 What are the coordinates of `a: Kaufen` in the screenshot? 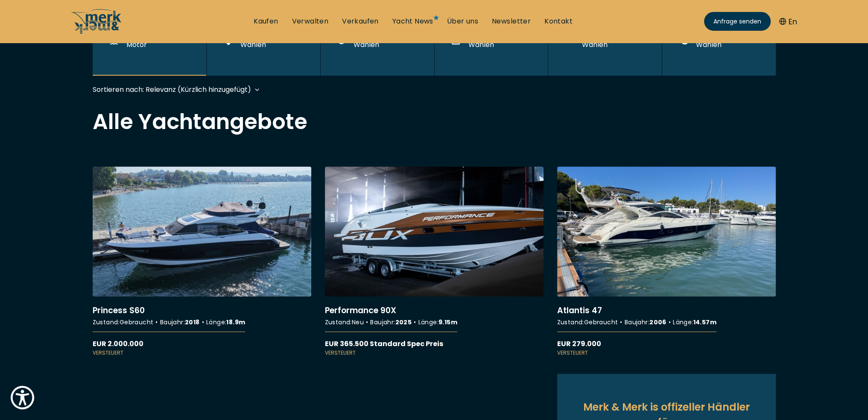 It's located at (266, 21).